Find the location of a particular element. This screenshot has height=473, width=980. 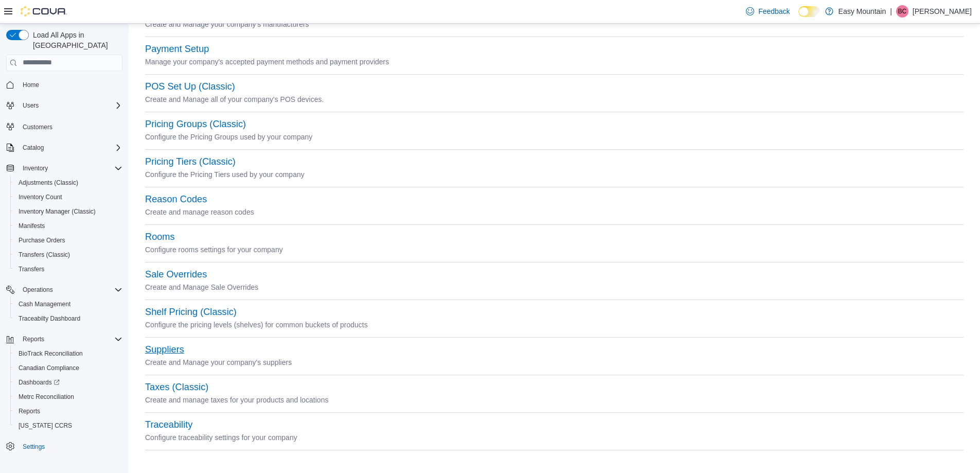

button: Transfers is located at coordinates (68, 269).